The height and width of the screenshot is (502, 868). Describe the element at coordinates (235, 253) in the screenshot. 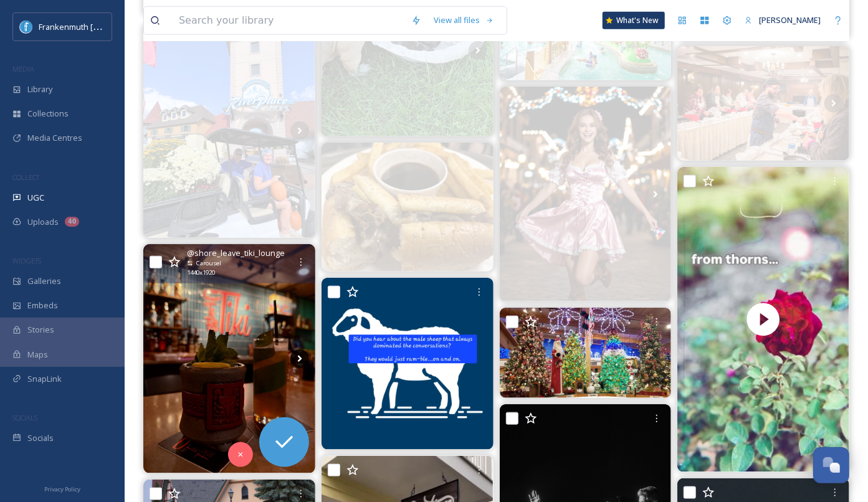

I see `span: @ shore_leave_tiki_lounge` at that location.